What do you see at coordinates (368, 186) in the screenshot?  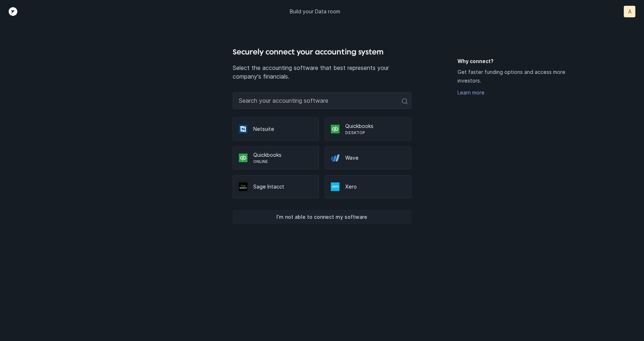 I see `div: Xero` at bounding box center [368, 186].